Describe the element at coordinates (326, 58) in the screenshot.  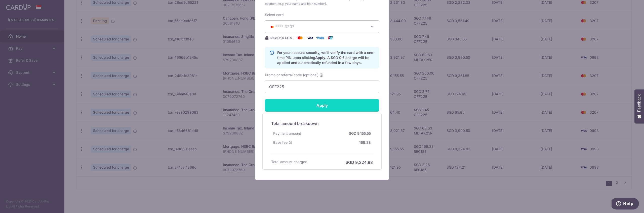
I see `p: For your account security, we’ll verify the card with a one-time PIN upon clicking . A SGD 0.5 ch...` at that location.